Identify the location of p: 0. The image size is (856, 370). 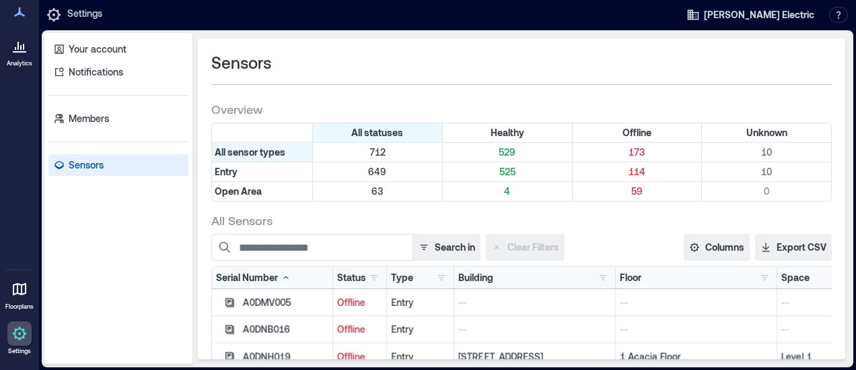
(767, 191).